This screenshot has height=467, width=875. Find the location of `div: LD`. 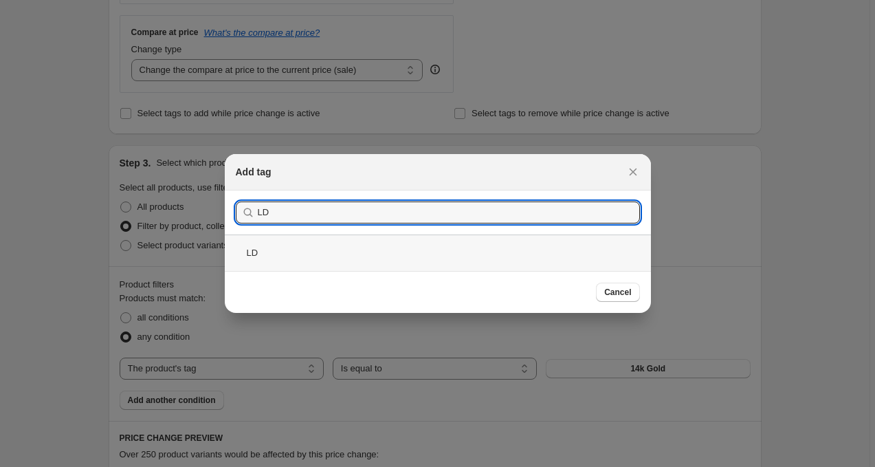

div: LD is located at coordinates (438, 252).